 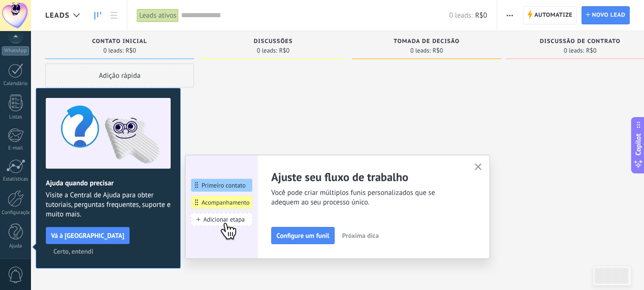 I want to click on span: Certo, entendi, so click(x=74, y=251).